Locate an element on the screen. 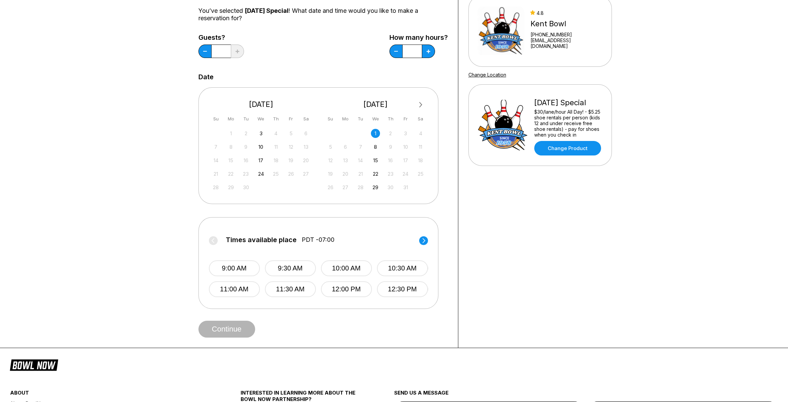 The image size is (788, 402). div: Not available Monday, September 1st, 2025 is located at coordinates (231, 133).